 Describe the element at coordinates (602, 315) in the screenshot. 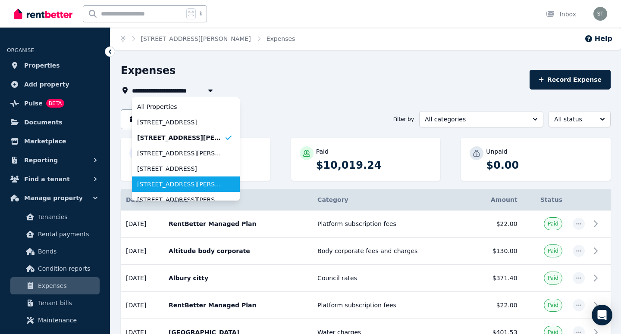

I see `div: Open Intercom Messenger` at that location.